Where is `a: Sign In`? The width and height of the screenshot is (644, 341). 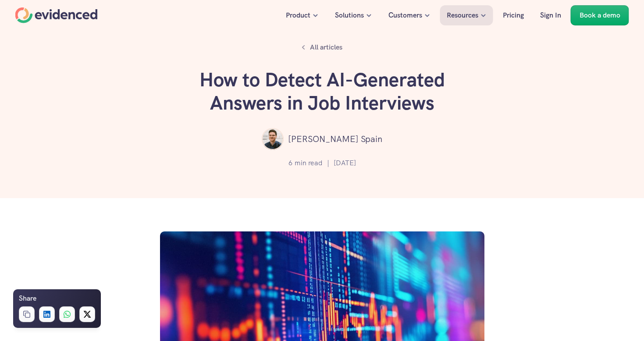 a: Sign In is located at coordinates (551, 16).